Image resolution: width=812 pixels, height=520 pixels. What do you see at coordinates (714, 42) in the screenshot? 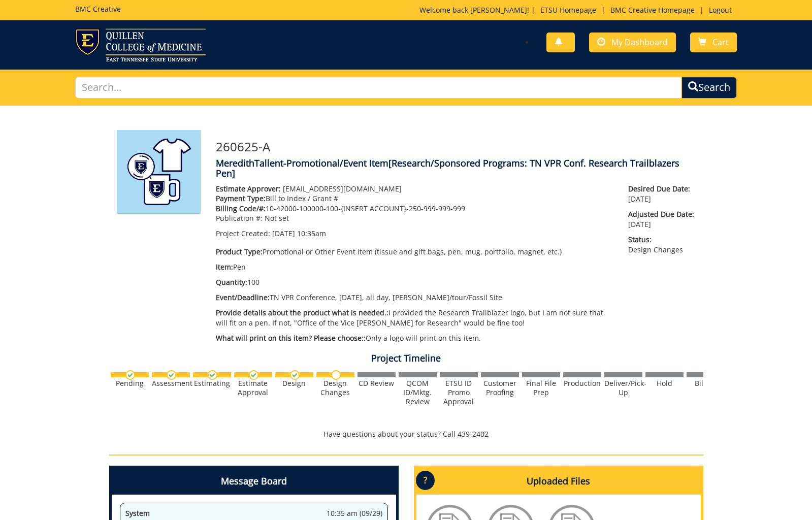
I see `a: Cart` at bounding box center [714, 42].